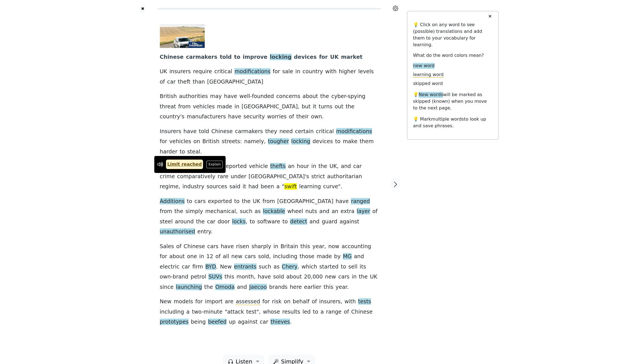 The height and width of the screenshot is (364, 630). I want to click on span: Chinese, so click(171, 57).